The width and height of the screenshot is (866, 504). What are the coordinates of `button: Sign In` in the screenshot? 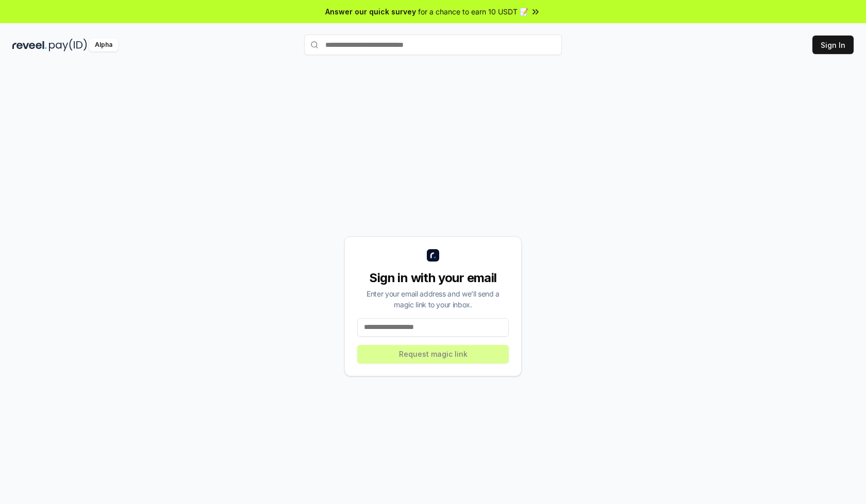 It's located at (833, 45).